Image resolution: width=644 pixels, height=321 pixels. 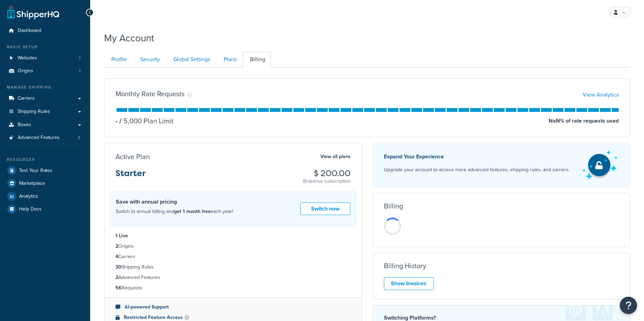 I want to click on span: Test Your Rates, so click(x=36, y=170).